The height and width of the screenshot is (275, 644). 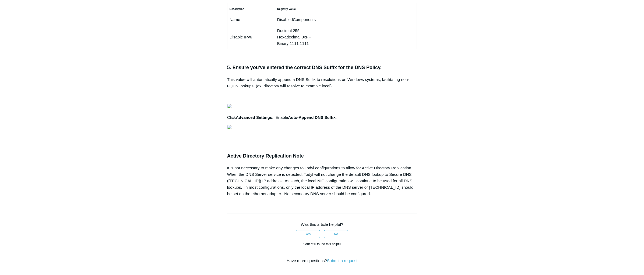 What do you see at coordinates (229, 127) in the screenshot?
I see `img: 27414169404179` at bounding box center [229, 127].